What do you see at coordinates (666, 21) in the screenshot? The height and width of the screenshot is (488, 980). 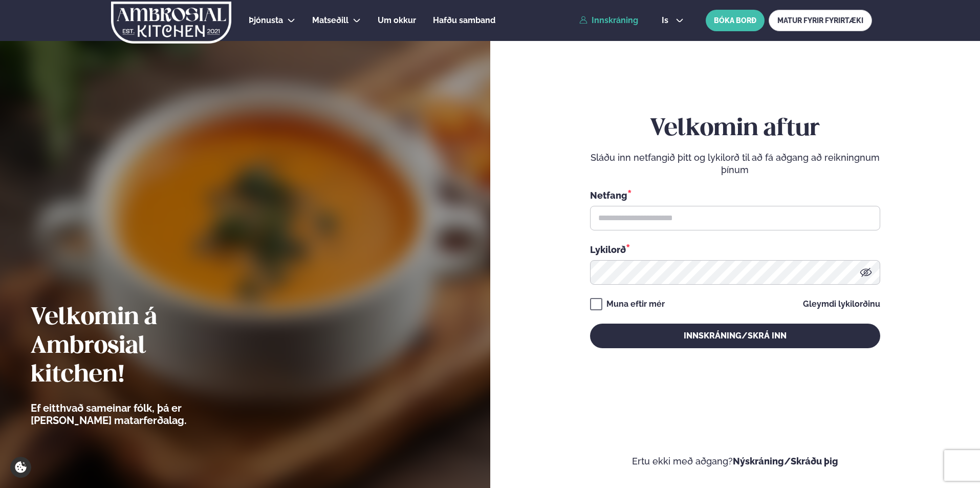 I see `span: is` at bounding box center [666, 21].